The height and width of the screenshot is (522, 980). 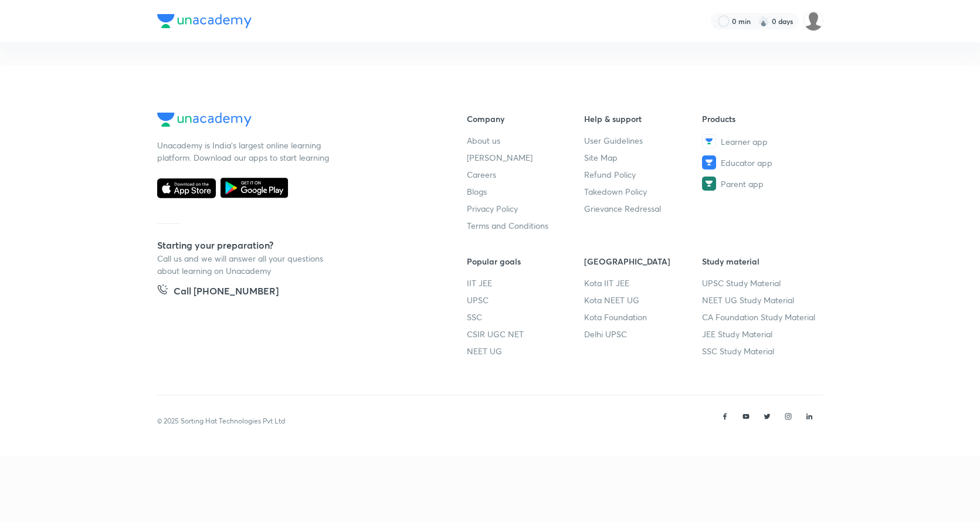 What do you see at coordinates (245, 152) in the screenshot?
I see `p: Unacademy is India’s largest online learning platform. Download our apps to start learning` at bounding box center [245, 152].